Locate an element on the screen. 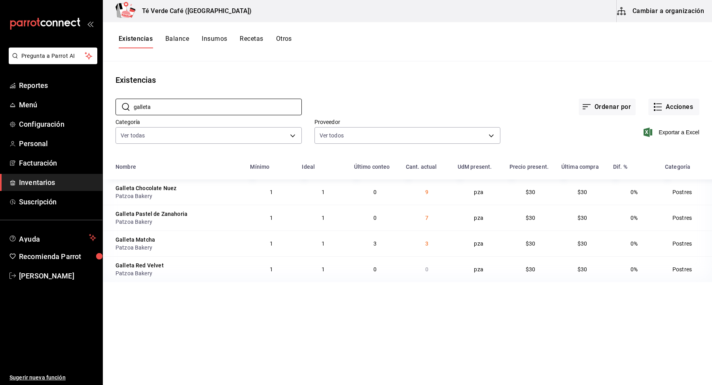  div: UdM present. is located at coordinates (475, 167).